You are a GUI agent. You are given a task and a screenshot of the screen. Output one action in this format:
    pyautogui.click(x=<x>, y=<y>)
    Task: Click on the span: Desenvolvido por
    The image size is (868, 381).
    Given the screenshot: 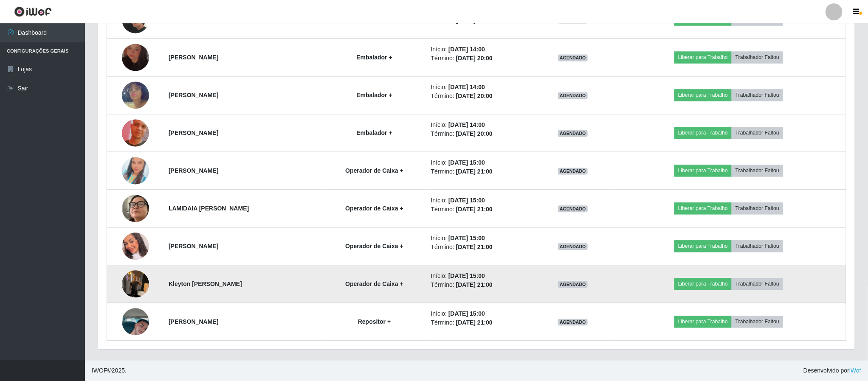 What is the action you would take?
    pyautogui.click(x=833, y=370)
    